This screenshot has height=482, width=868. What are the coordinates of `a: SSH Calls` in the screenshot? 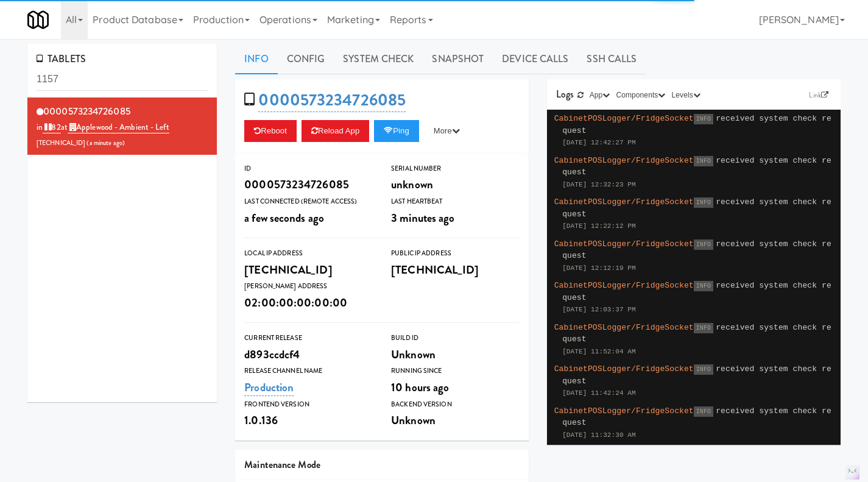 It's located at (611, 59).